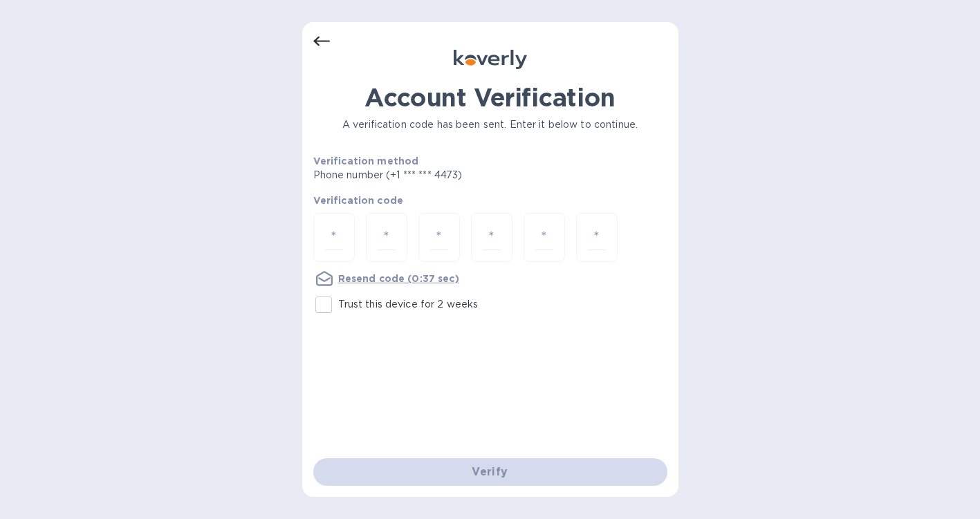 This screenshot has height=519, width=980. What do you see at coordinates (398, 278) in the screenshot?
I see `u: Resend code (0:37 sec)` at bounding box center [398, 278].